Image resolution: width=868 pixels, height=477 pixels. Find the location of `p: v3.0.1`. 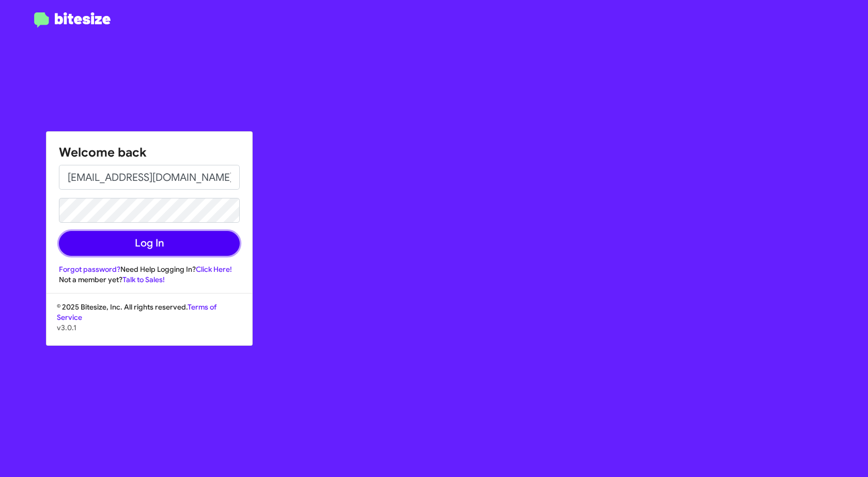

p: v3.0.1 is located at coordinates (149, 328).